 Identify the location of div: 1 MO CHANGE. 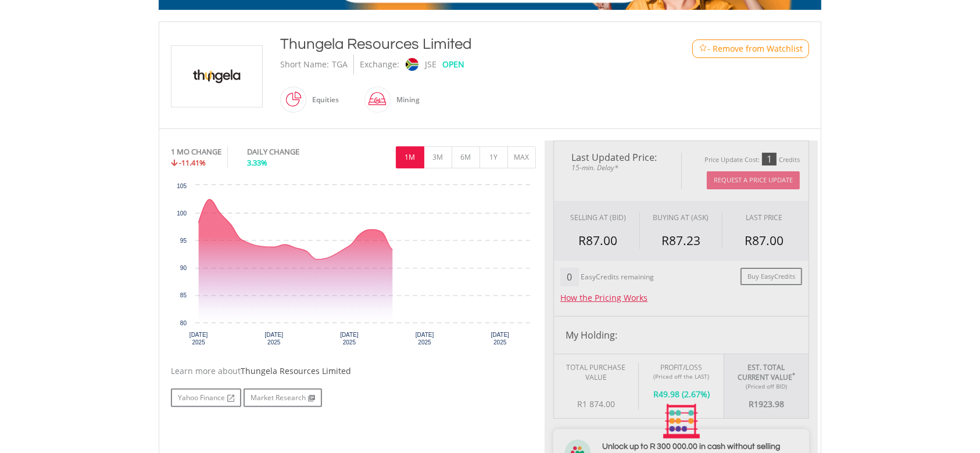
(196, 151).